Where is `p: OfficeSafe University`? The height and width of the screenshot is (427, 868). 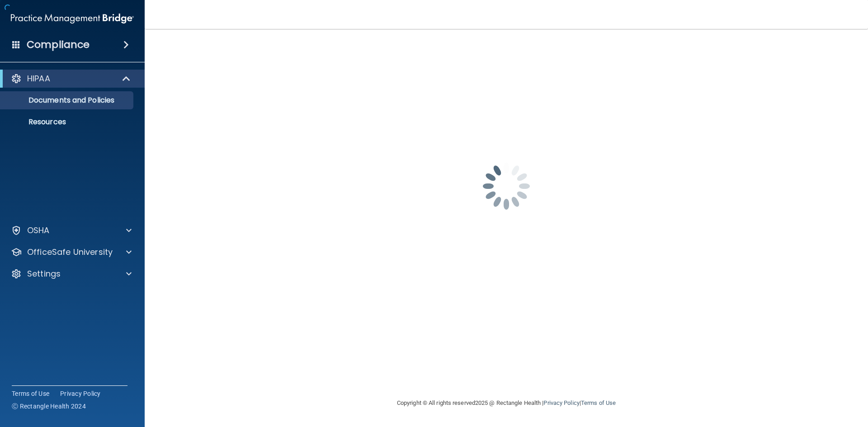
p: OfficeSafe University is located at coordinates (70, 252).